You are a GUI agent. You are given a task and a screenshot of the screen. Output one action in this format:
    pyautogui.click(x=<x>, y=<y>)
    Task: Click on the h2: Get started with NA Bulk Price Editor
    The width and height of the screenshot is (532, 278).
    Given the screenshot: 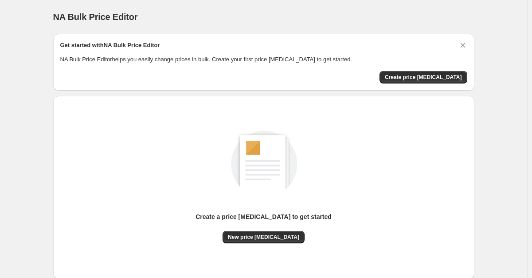 What is the action you would take?
    pyautogui.click(x=110, y=45)
    